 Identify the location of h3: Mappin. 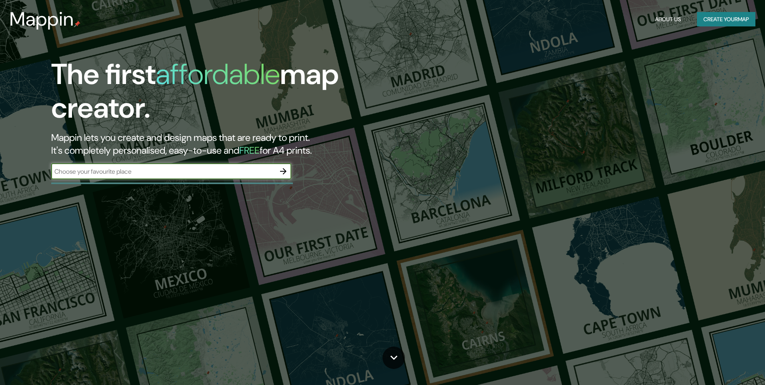
(42, 19).